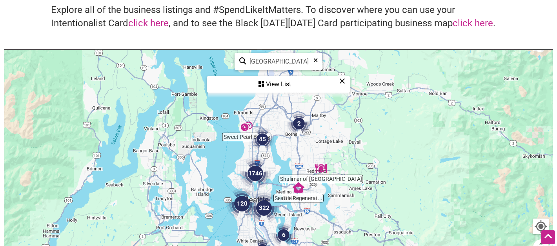  Describe the element at coordinates (255, 173) in the screenshot. I see `div: 1746` at that location.